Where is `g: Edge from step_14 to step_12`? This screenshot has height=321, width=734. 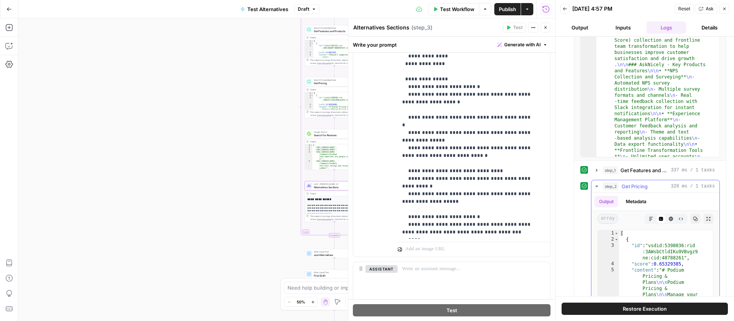
g: Edge from step_14 to step_12 is located at coordinates (334, 263).